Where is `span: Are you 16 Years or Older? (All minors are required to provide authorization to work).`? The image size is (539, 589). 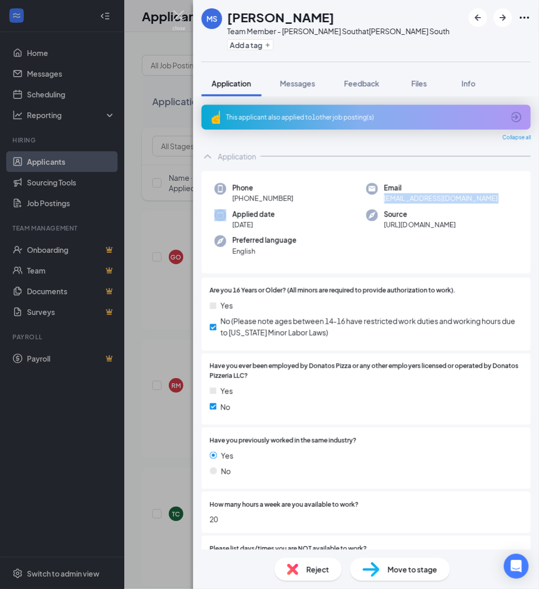
span: Are you 16 Years or Older? (All minors are required to provide authorization to work). is located at coordinates (333, 291).